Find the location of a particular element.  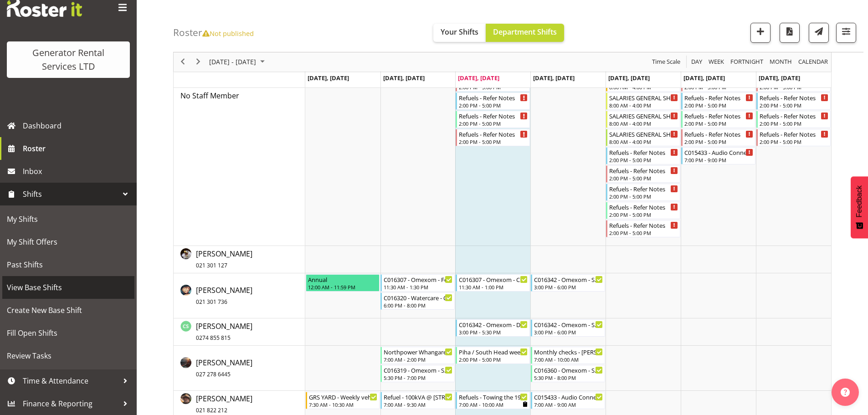

span: Month is located at coordinates (780, 62).